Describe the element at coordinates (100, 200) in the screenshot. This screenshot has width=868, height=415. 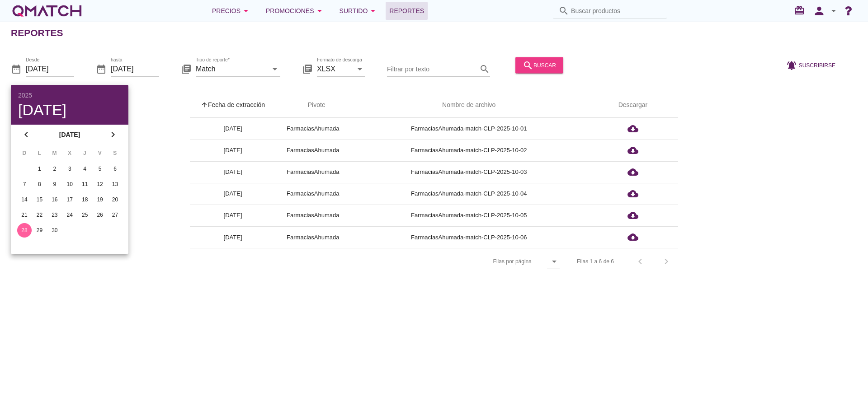
I see `button: 19` at that location.